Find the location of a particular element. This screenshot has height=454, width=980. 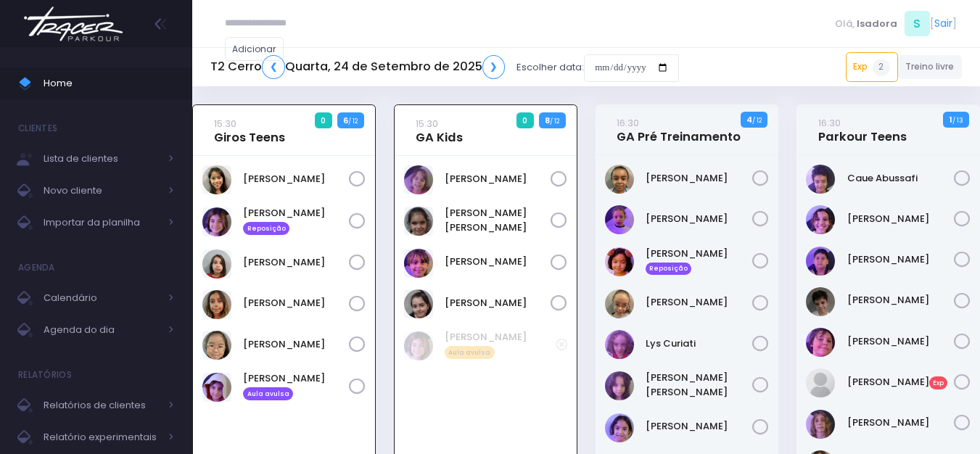

h4: Agenda is located at coordinates (36, 267).